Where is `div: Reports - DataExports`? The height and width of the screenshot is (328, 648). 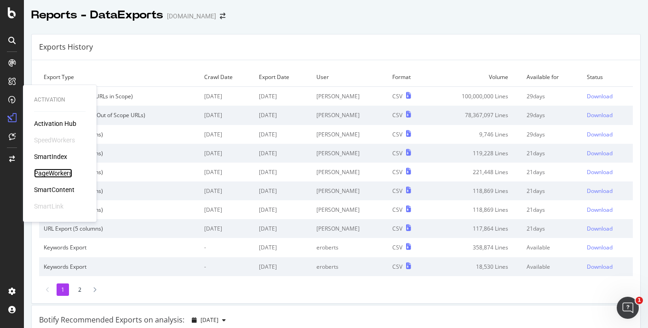
div: Reports - DataExports is located at coordinates (97, 15).